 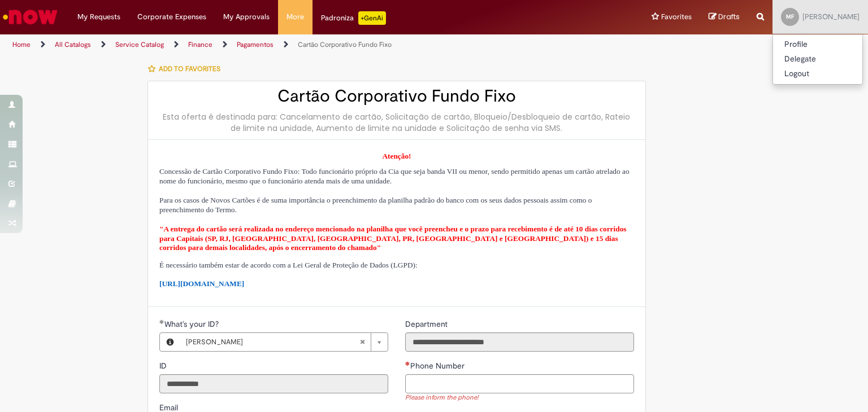 I want to click on label: Read only - Department, so click(x=427, y=324).